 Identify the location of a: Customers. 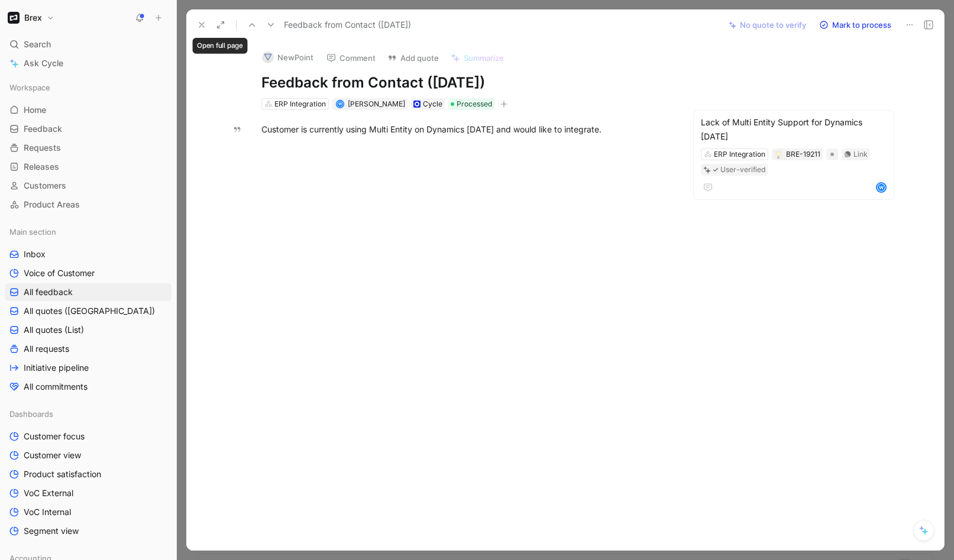
(88, 185).